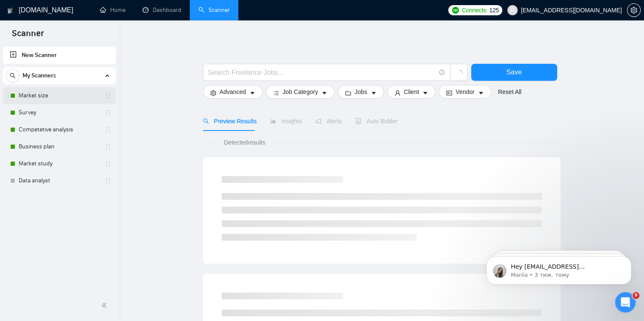 The height and width of the screenshot is (321, 644). I want to click on span: notification, so click(319, 121).